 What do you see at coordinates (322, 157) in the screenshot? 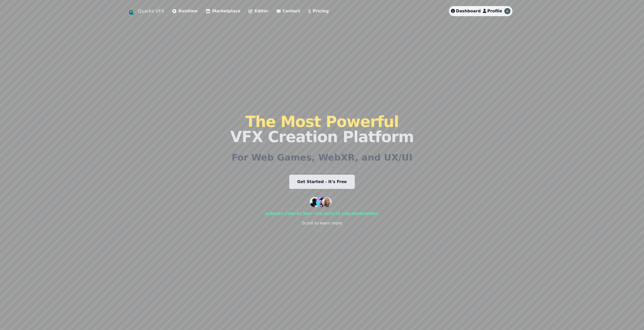
I see `h2: For Web Games, WebXR, and UX/UI` at bounding box center [322, 157].